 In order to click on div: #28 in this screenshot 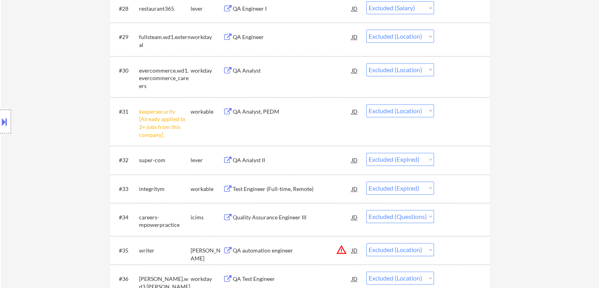, I will do `click(126, 9)`.